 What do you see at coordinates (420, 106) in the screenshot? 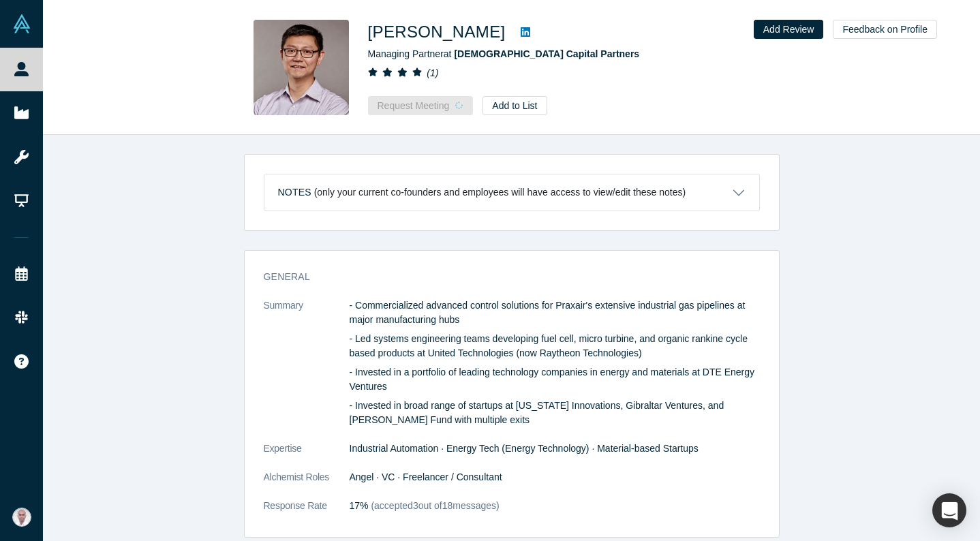
I see `button: Request Meeting` at bounding box center [420, 106].